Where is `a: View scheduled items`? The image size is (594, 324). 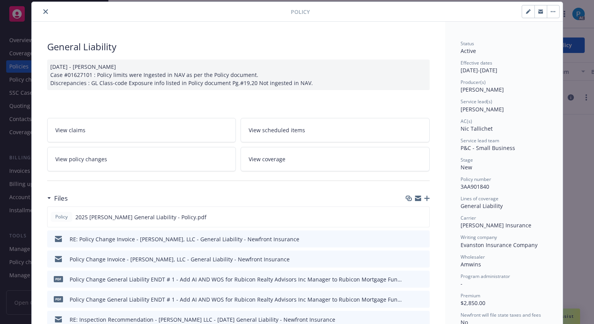
a: View scheduled items is located at coordinates (335, 130).